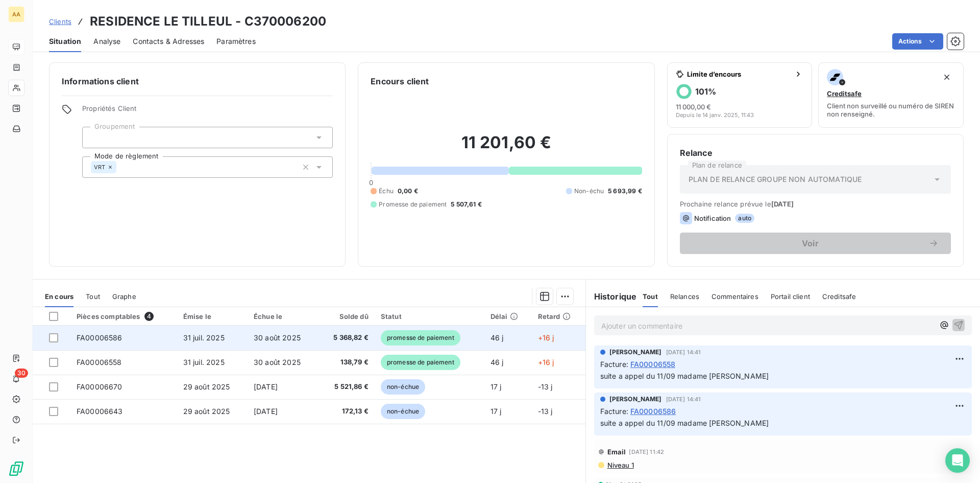 This screenshot has height=483, width=980. I want to click on div: Solde dû, so click(346, 316).